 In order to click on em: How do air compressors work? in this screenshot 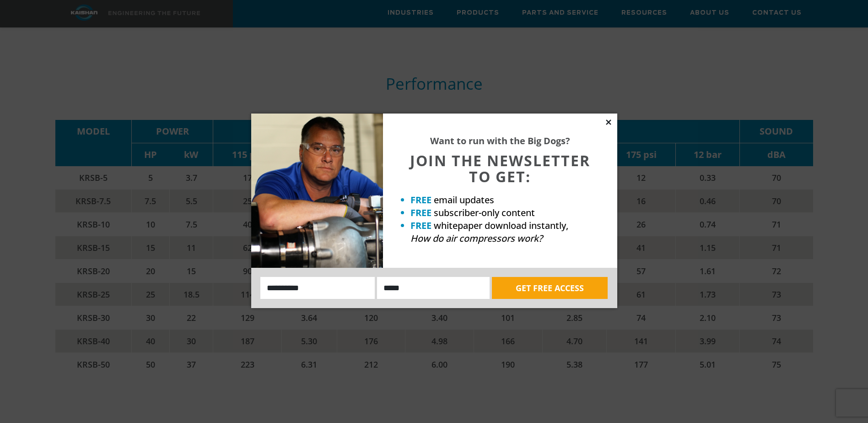, I will do `click(476, 238)`.